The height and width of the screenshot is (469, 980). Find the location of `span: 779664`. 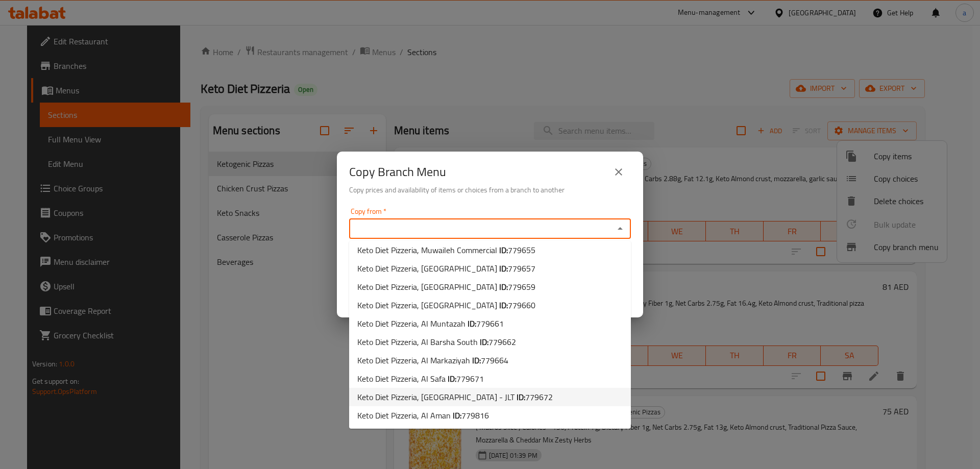

span: 779664 is located at coordinates (495, 360).